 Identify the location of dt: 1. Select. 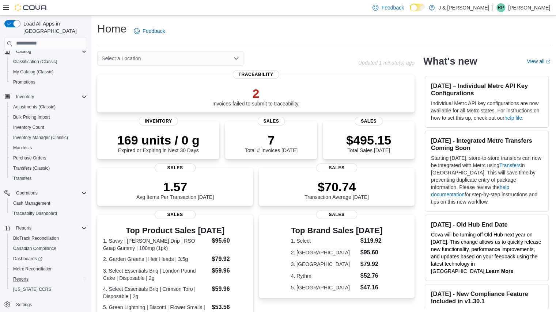
(324, 241).